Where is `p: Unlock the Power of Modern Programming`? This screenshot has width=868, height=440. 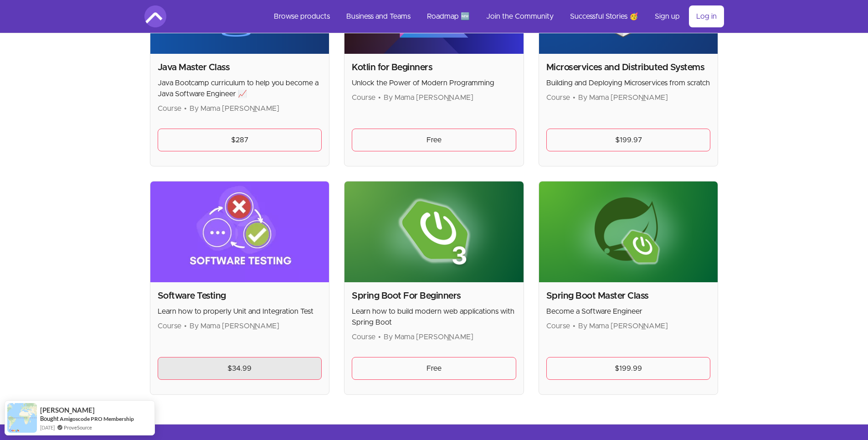
p: Unlock the Power of Modern Programming is located at coordinates (434, 83).